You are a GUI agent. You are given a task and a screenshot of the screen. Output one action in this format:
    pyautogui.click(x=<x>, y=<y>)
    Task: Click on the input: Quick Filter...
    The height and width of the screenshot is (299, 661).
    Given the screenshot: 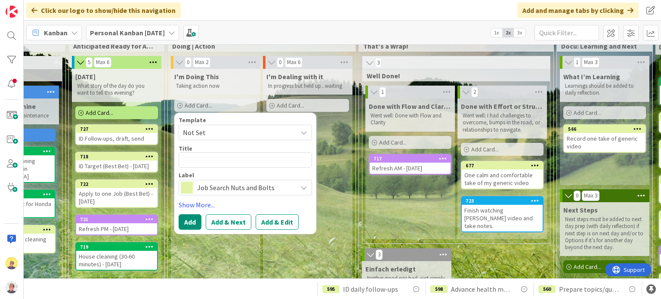 What is the action you would take?
    pyautogui.click(x=567, y=33)
    